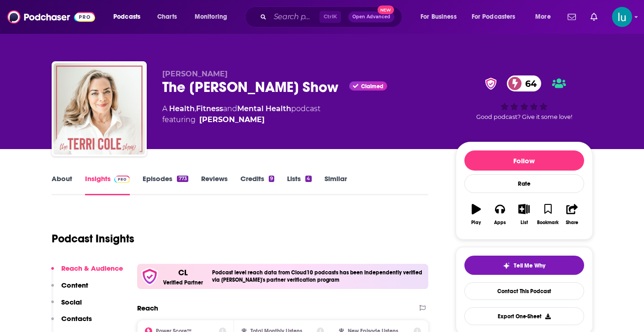 This screenshot has width=644, height=332. What do you see at coordinates (241, 114) in the screenshot?
I see `div: A podcast` at bounding box center [241, 114].